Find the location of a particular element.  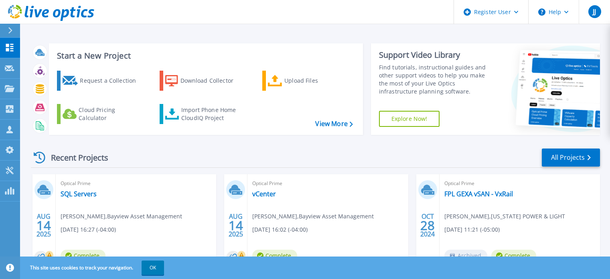

a: All Projects is located at coordinates (571, 157).